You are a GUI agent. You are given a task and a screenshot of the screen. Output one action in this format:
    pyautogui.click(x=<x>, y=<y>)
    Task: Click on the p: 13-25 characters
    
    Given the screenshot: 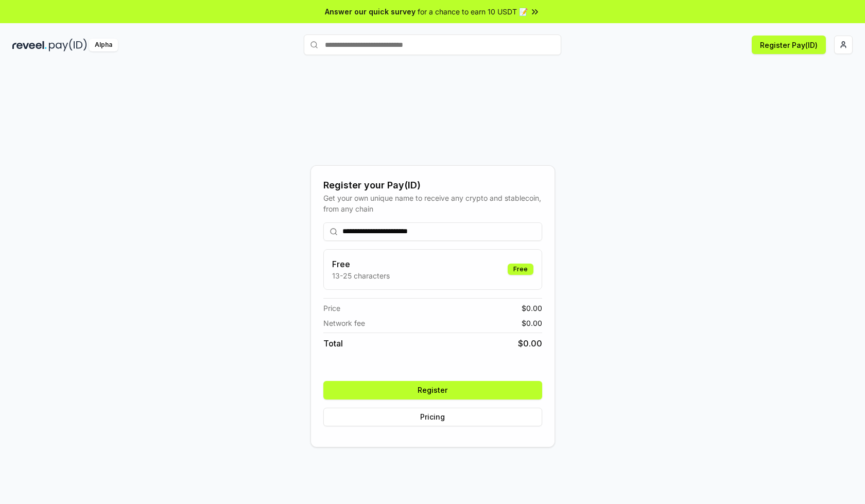 What is the action you would take?
    pyautogui.click(x=361, y=275)
    